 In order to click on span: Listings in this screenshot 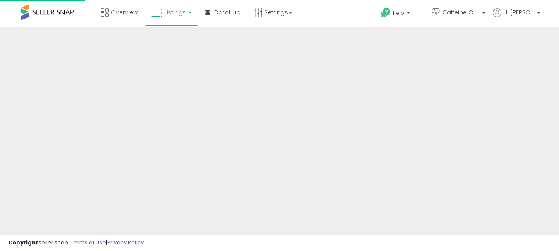, I will do `click(175, 12)`.